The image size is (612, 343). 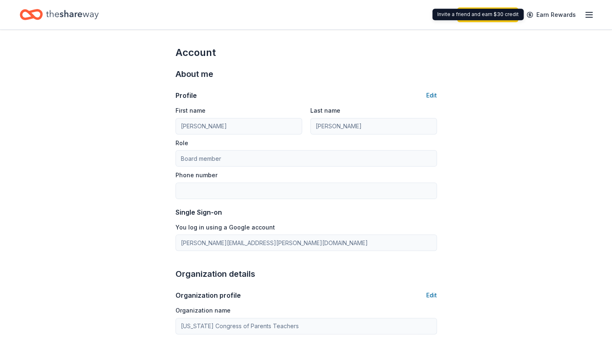 What do you see at coordinates (306, 212) in the screenshot?
I see `div: Single Sign-on` at bounding box center [306, 212].